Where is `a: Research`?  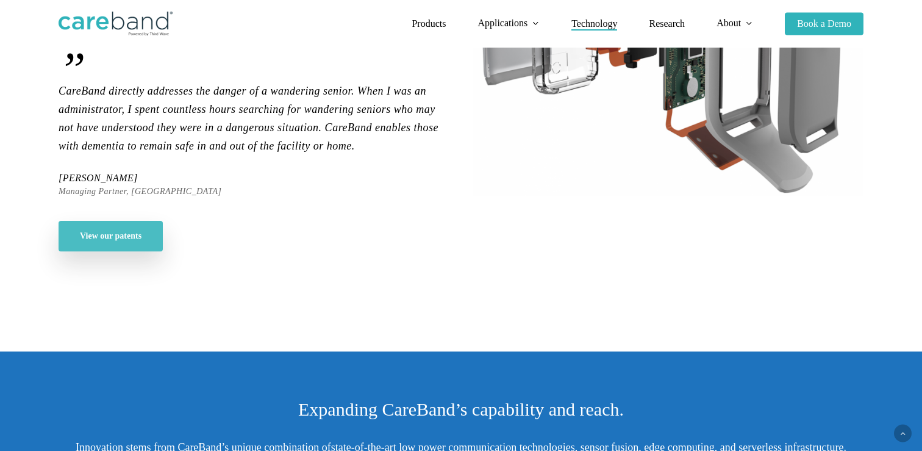
a: Research is located at coordinates (666, 24).